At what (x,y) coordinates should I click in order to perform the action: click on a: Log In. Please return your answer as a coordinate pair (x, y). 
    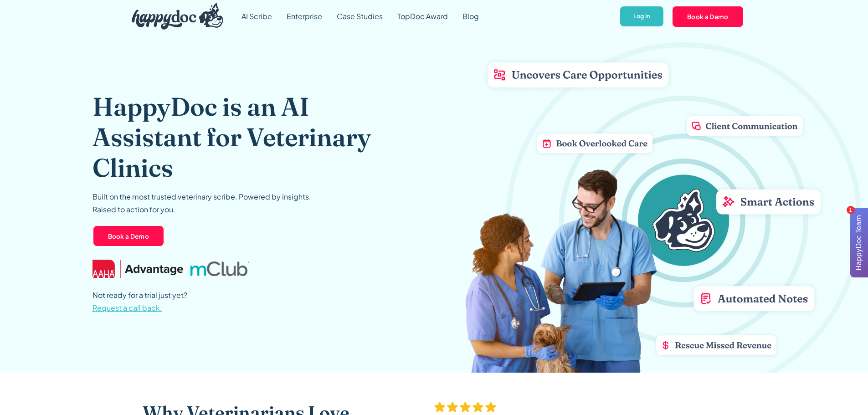
    Looking at the image, I should click on (642, 16).